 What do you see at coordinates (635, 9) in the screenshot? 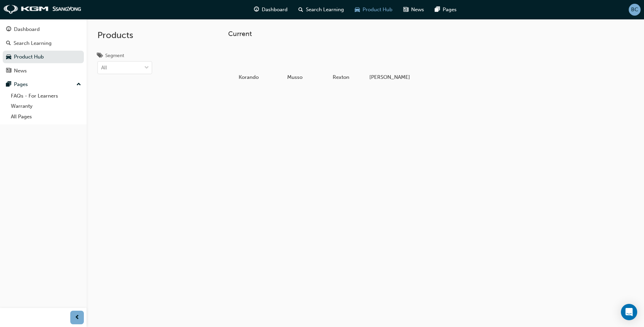
I see `span: BC` at bounding box center [635, 9].